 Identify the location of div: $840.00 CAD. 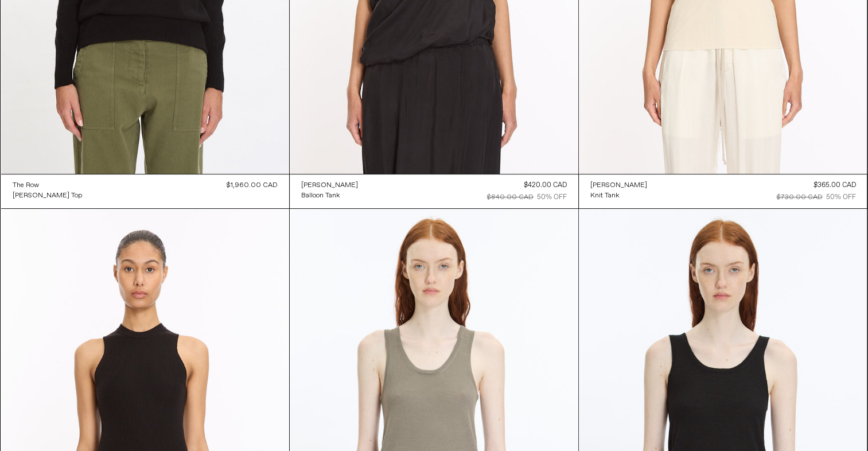
(510, 198).